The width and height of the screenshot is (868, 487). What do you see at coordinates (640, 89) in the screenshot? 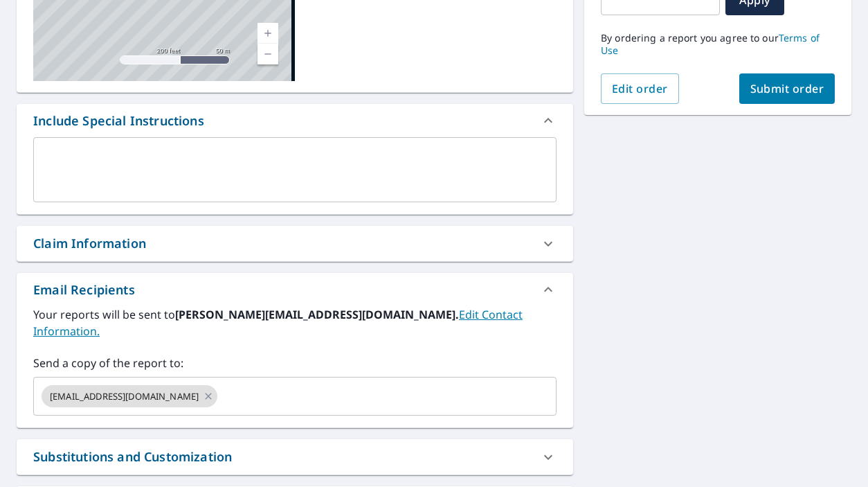
I see `button: Edit order` at bounding box center [640, 89].